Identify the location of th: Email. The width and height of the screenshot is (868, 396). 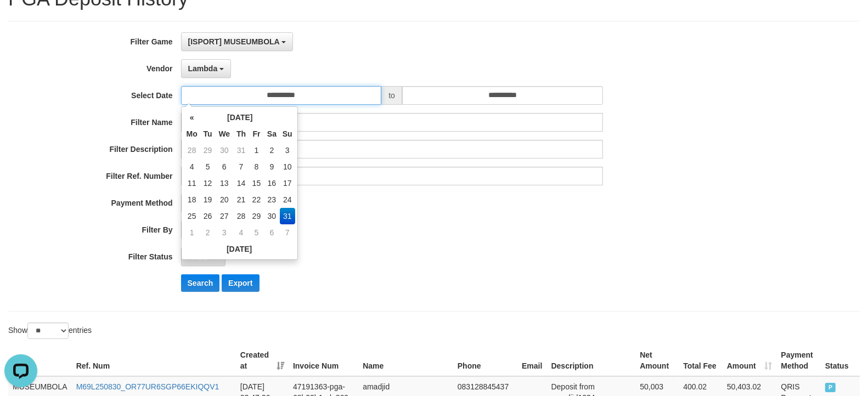
(532, 360).